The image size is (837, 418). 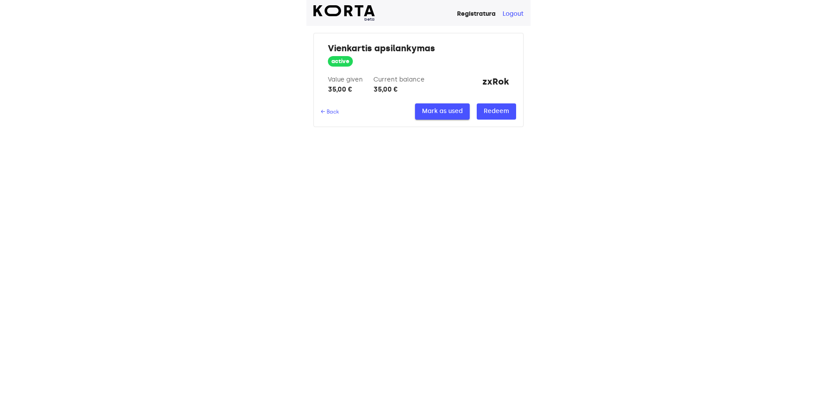 I want to click on strong: zxRok, so click(x=495, y=85).